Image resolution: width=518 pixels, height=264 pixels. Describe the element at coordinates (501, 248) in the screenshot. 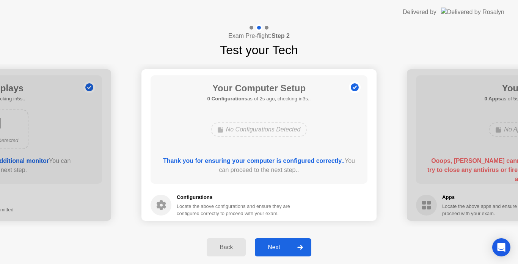

I see `div: Open Intercom Messenger` at that location.